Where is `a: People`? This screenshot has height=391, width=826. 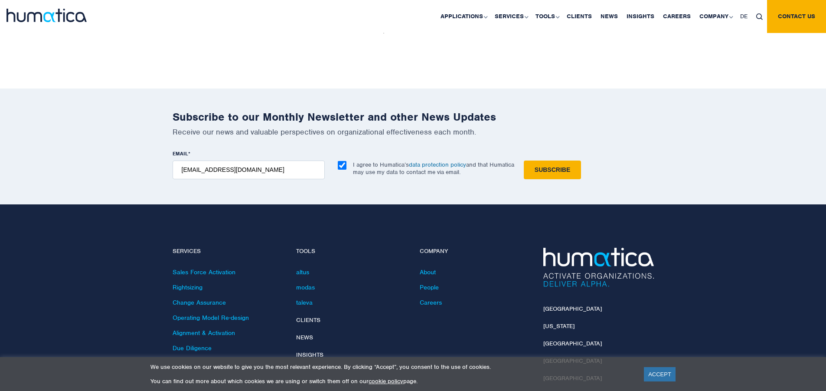
a: People is located at coordinates (429, 287).